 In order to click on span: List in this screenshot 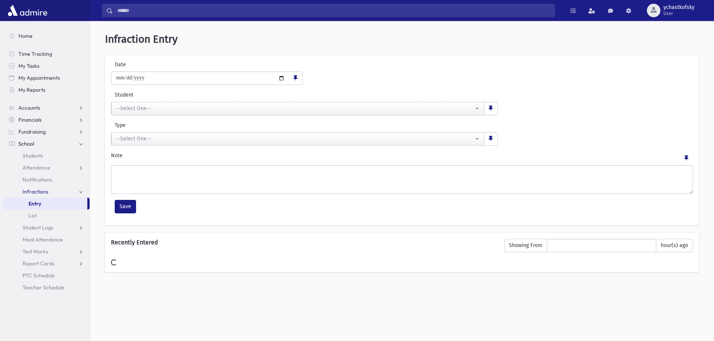, I will do `click(33, 216)`.